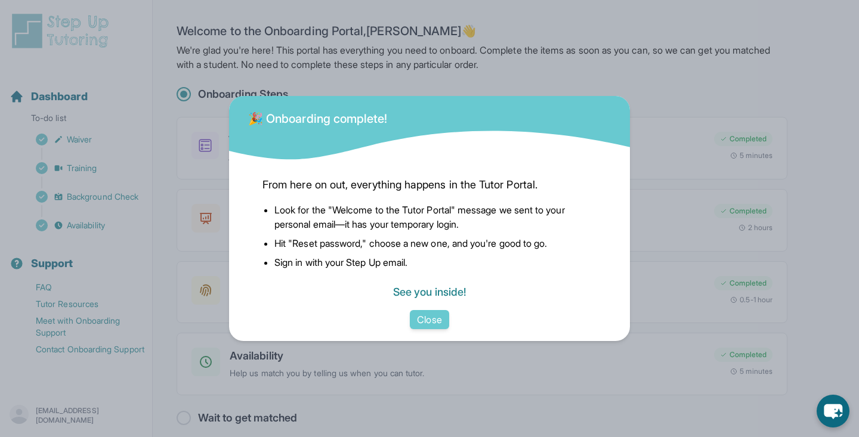  What do you see at coordinates (435, 217) in the screenshot?
I see `li: Look for the "Welcome to the Tutor Portal" message we sent to your personal email—it has your tem...` at bounding box center [435, 217].